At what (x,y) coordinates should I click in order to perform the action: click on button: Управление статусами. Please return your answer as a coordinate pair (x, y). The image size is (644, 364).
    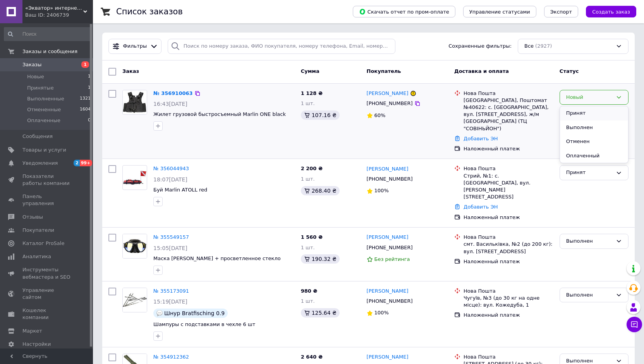
    Looking at the image, I should click on (500, 12).